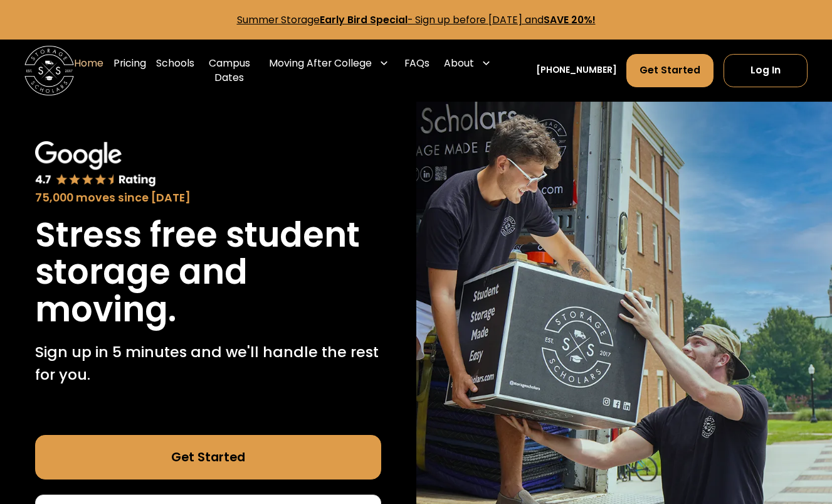  What do you see at coordinates (570, 19) in the screenshot?
I see `strong: SAVE 20%!` at bounding box center [570, 19].